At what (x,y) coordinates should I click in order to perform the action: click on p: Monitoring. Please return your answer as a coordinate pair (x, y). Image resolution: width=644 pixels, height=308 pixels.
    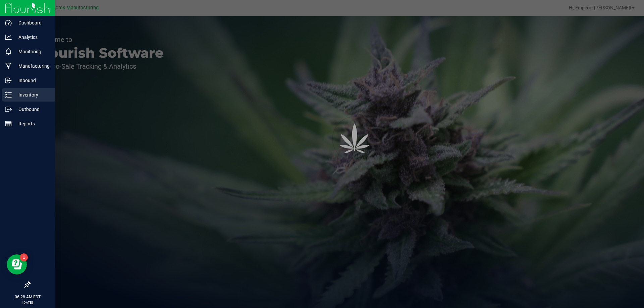
    Looking at the image, I should click on (32, 51).